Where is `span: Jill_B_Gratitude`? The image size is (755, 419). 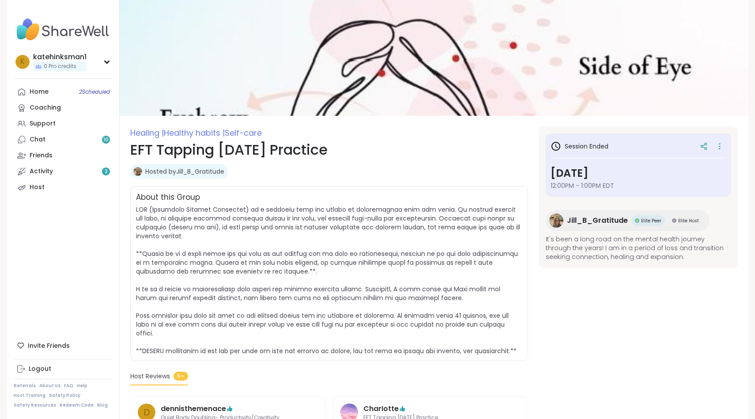 span: Jill_B_Gratitude is located at coordinates (598, 220).